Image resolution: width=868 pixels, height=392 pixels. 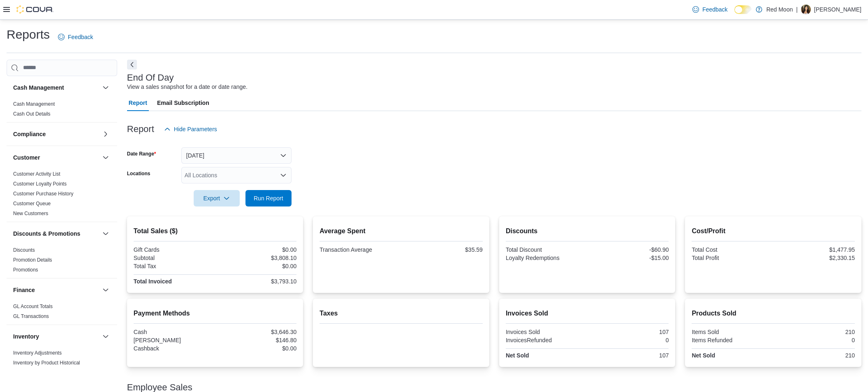 I want to click on div: 0, so click(x=815, y=340).